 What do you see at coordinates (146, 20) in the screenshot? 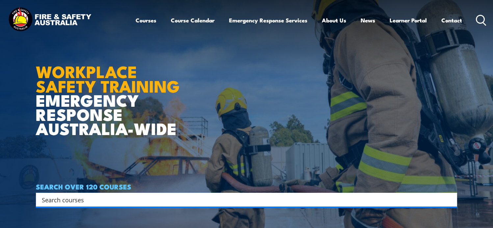
I see `a: Courses` at bounding box center [146, 20].